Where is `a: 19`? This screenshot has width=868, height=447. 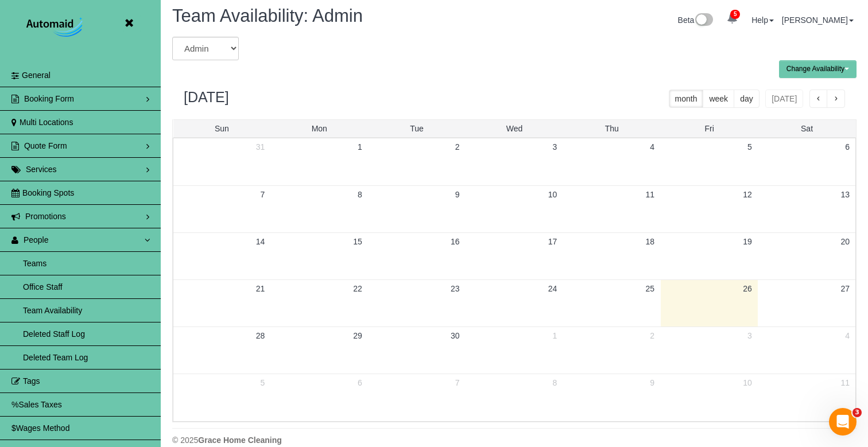
a: 19 is located at coordinates (747, 241).